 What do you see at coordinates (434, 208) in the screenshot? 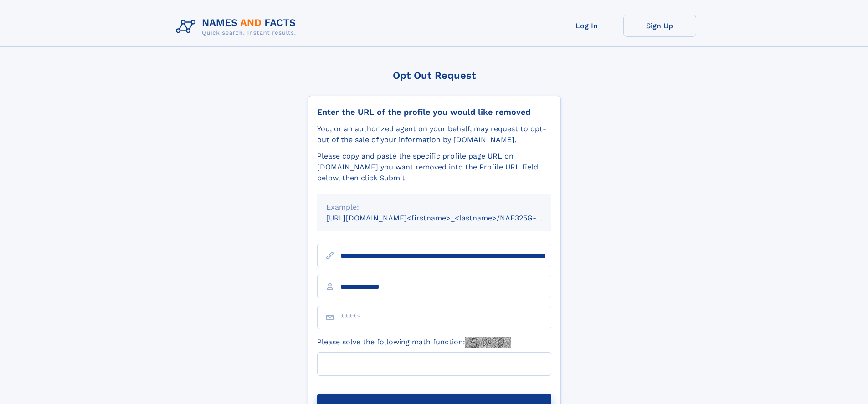
I see `div: Example:` at bounding box center [434, 208].